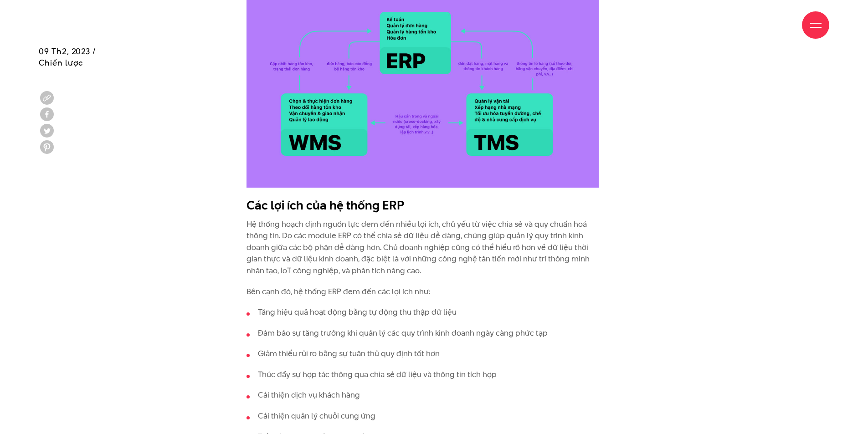 Image resolution: width=868 pixels, height=434 pixels. I want to click on li: Tăng hiệu quả hoạt động bằng tự động thu thập dữ liệu, so click(422, 312).